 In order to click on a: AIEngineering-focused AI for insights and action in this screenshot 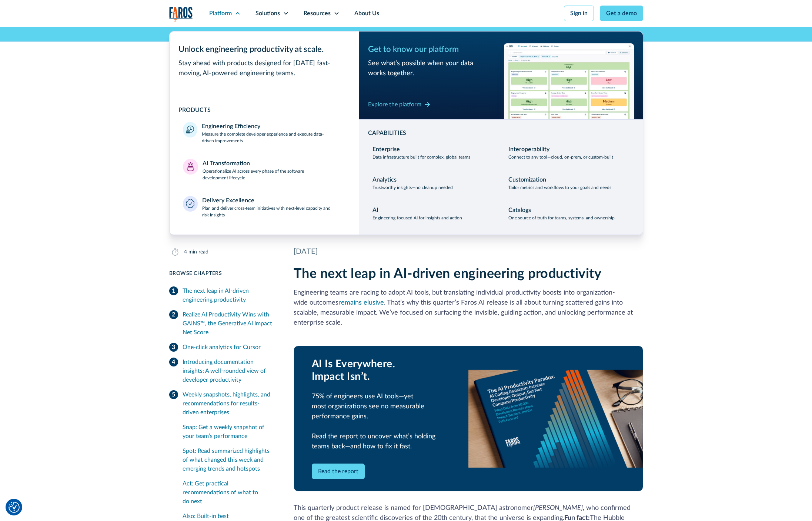, I will do `click(433, 213)`.